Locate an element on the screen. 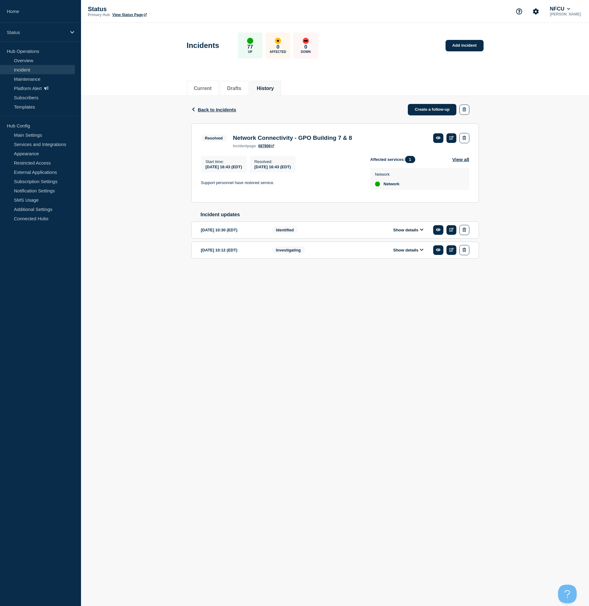 This screenshot has height=606, width=589. p: Network is located at coordinates (387, 174).